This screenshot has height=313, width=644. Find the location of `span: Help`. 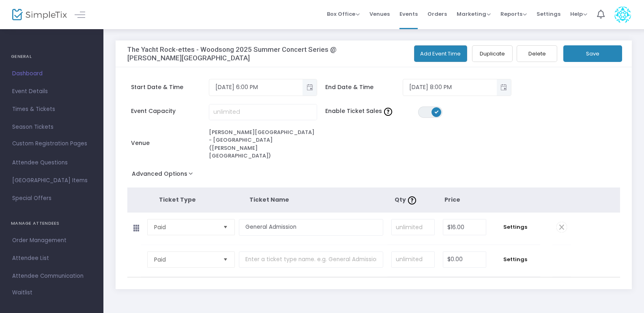

span: Help is located at coordinates (579, 14).